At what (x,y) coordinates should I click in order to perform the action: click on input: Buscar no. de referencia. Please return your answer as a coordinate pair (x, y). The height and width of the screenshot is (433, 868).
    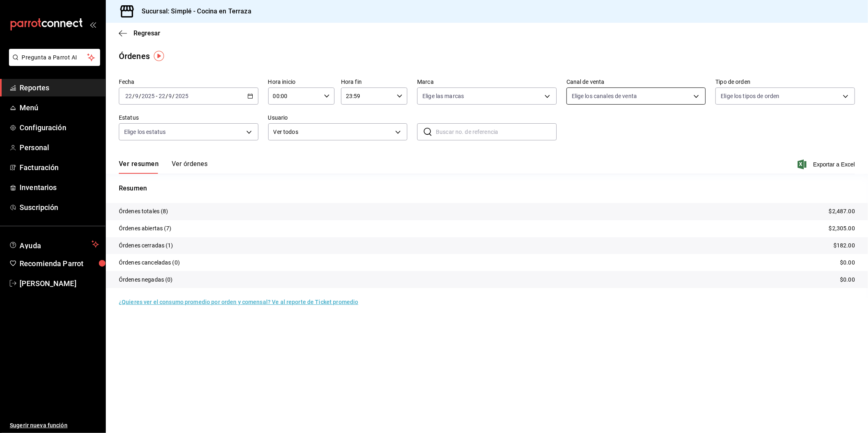
    Looking at the image, I should click on (496, 132).